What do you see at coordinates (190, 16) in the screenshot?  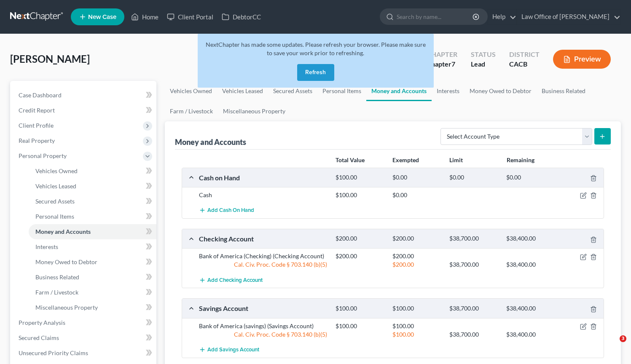 I see `a: Client Portal` at bounding box center [190, 16].